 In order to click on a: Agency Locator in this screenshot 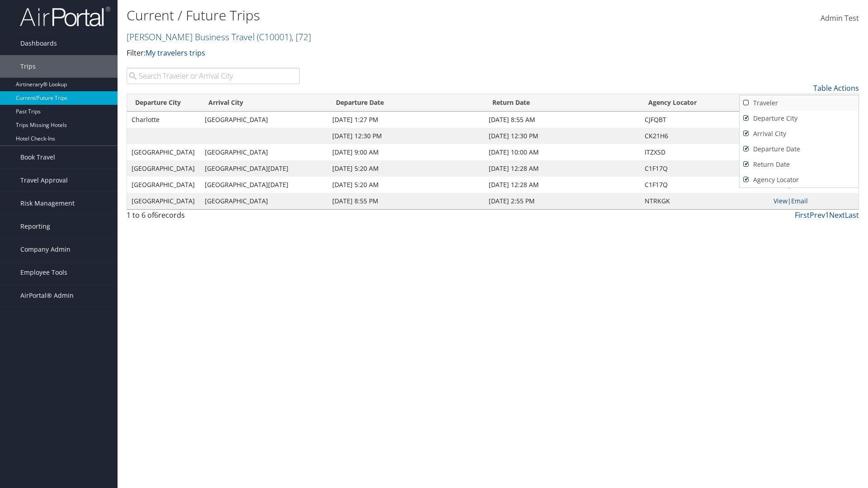, I will do `click(799, 179)`.